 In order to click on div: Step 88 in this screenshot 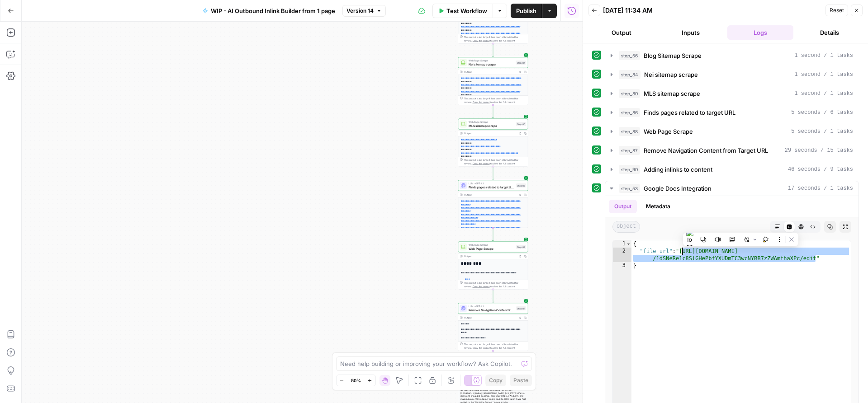, I will do `click(521, 247)`.